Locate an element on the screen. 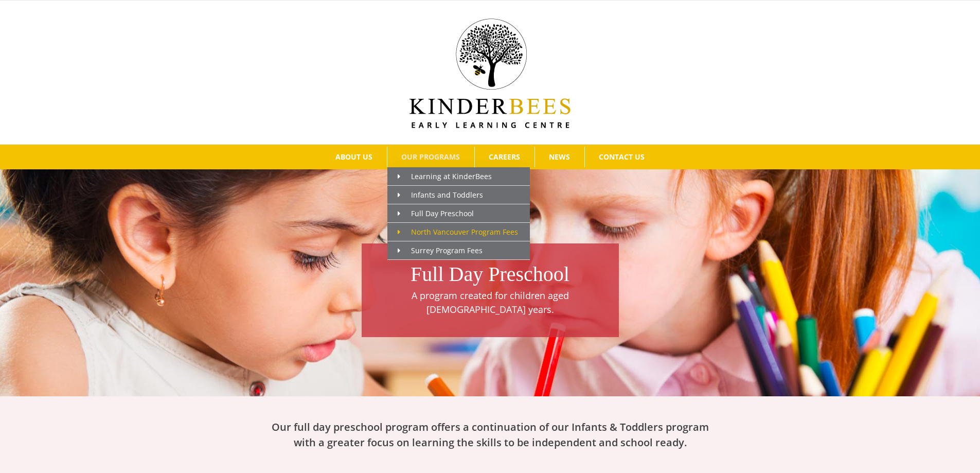  a: Infants and Toddlers is located at coordinates (459, 195).